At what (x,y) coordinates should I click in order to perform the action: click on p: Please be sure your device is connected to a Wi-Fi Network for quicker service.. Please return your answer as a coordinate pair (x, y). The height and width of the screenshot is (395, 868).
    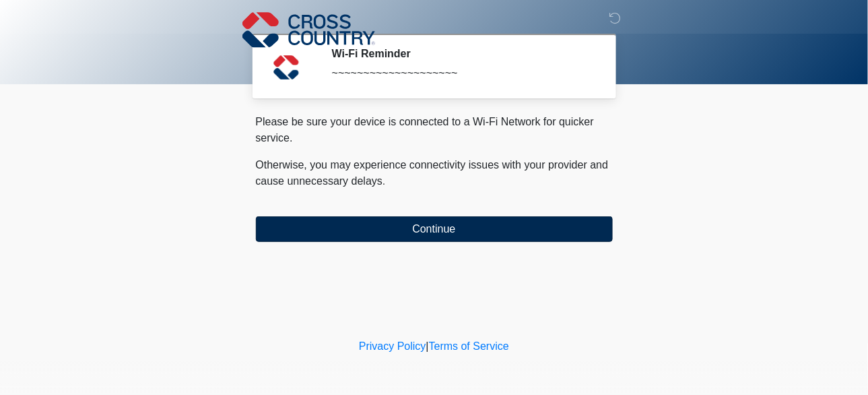
    Looking at the image, I should click on (434, 130).